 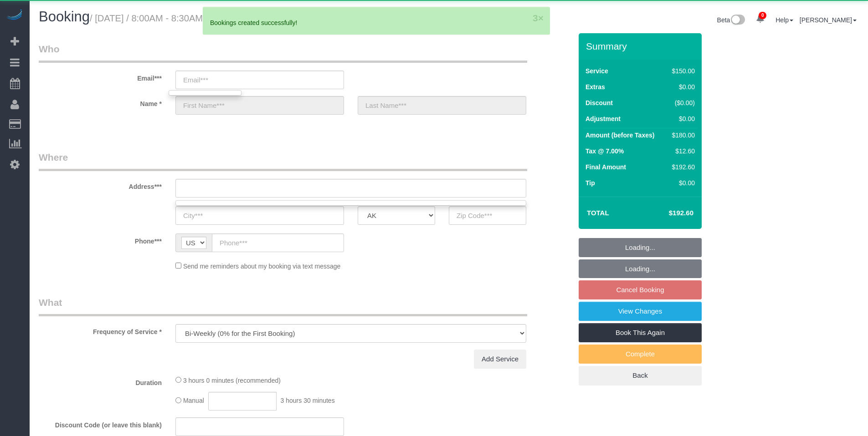 I want to click on legend: Who, so click(x=283, y=53).